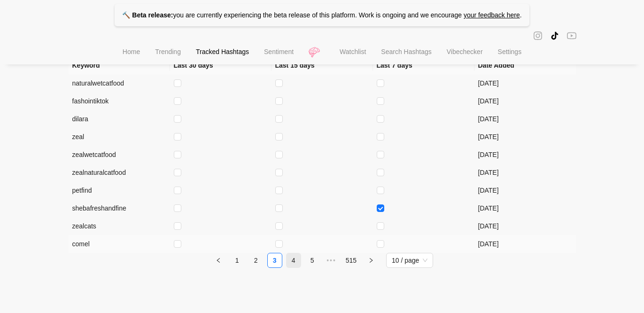 The width and height of the screenshot is (644, 313). I want to click on span: Vibechecker, so click(464, 52).